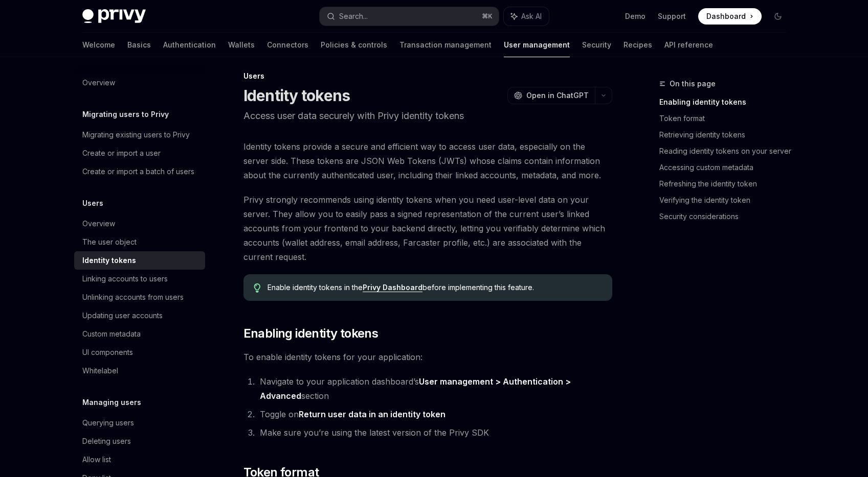 This screenshot has width=868, height=477. Describe the element at coordinates (133, 297) in the screenshot. I see `div: Unlinking accounts from users` at that location.